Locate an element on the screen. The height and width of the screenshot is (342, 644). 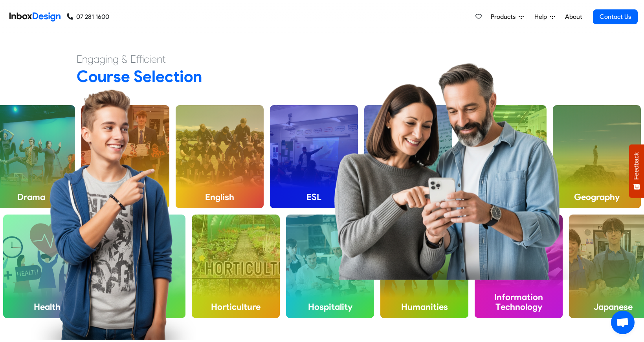
h4: English is located at coordinates (219, 197).